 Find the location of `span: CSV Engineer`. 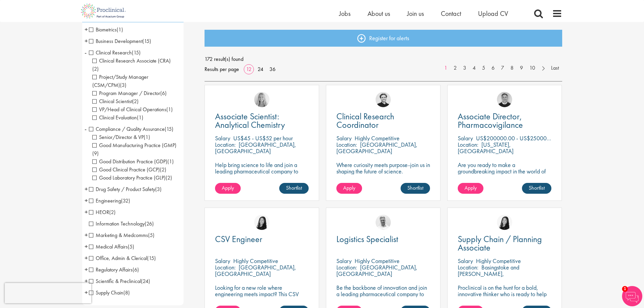

span: CSV Engineer is located at coordinates (239, 239).